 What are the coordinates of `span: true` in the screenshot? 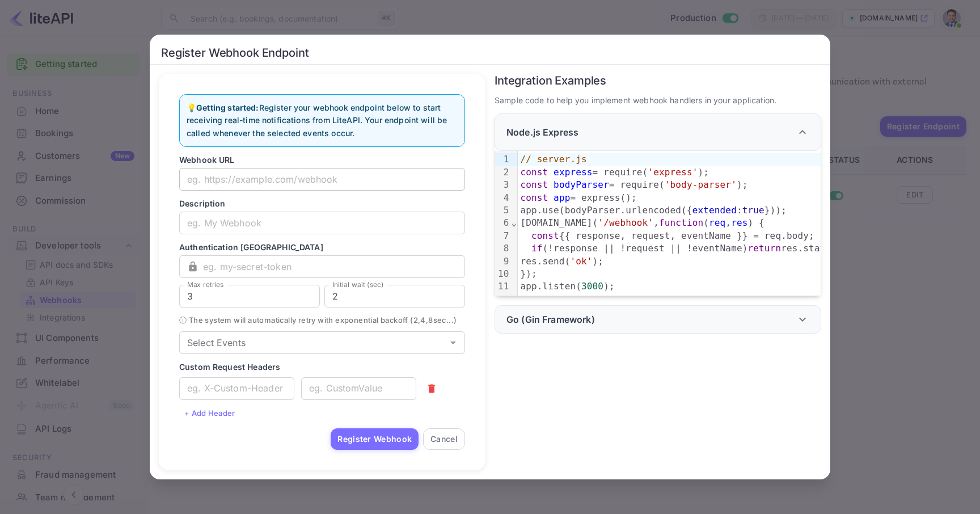 It's located at (753, 210).